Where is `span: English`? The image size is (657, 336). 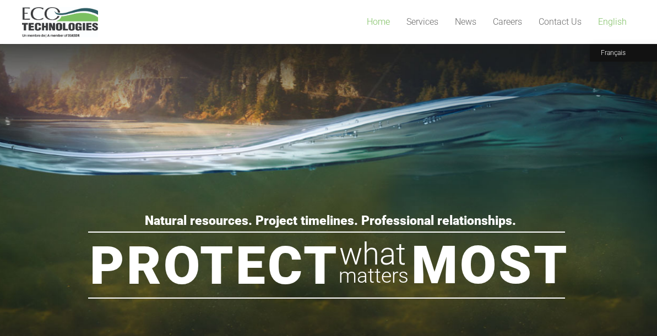
span: English is located at coordinates (612, 21).